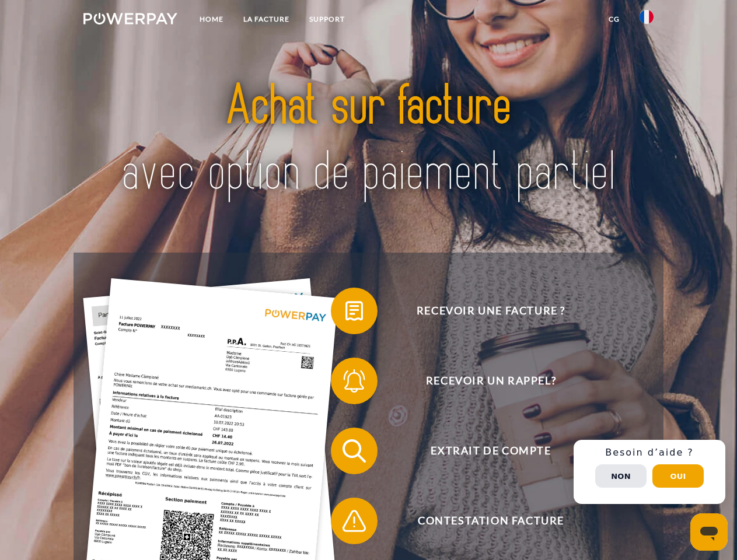 Image resolution: width=737 pixels, height=560 pixels. What do you see at coordinates (490, 451) in the screenshot?
I see `span: Extrait de compte` at bounding box center [490, 451].